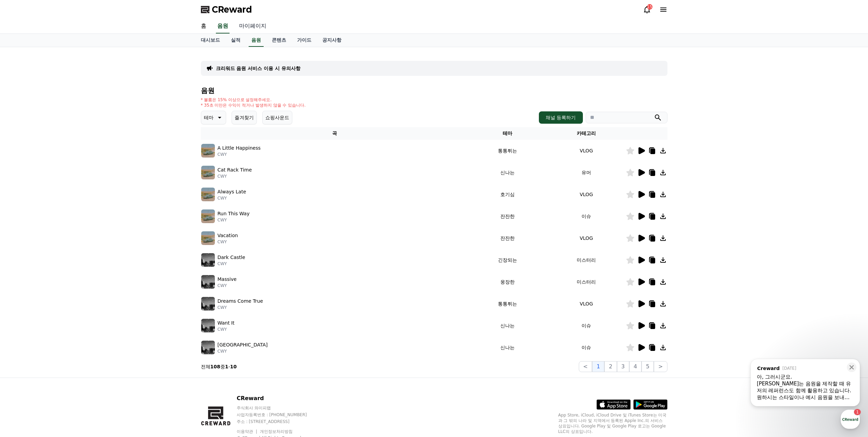 Image resolution: width=868 pixels, height=437 pixels. I want to click on a: 공지사항, so click(332, 40).